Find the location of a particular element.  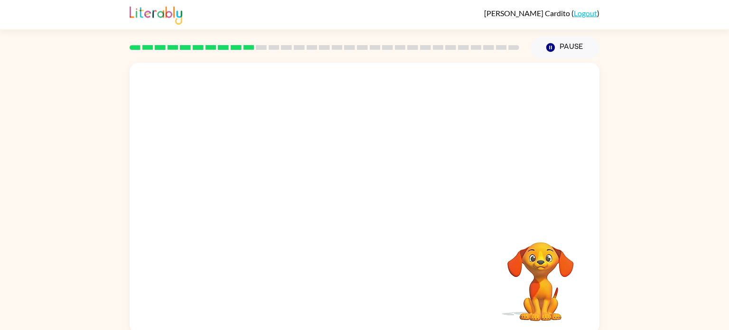

img: Literably is located at coordinates (156, 14).